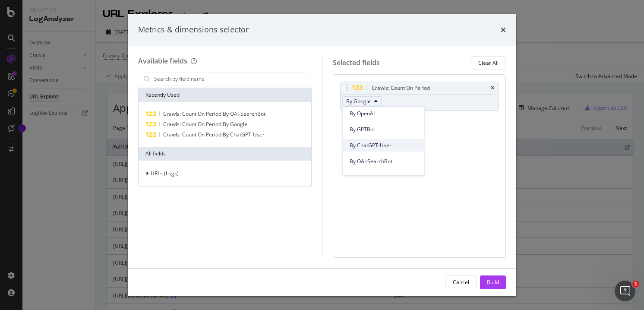 This screenshot has height=310, width=644. What do you see at coordinates (384, 161) in the screenshot?
I see `span: By OAI-SearchBot` at bounding box center [384, 161].